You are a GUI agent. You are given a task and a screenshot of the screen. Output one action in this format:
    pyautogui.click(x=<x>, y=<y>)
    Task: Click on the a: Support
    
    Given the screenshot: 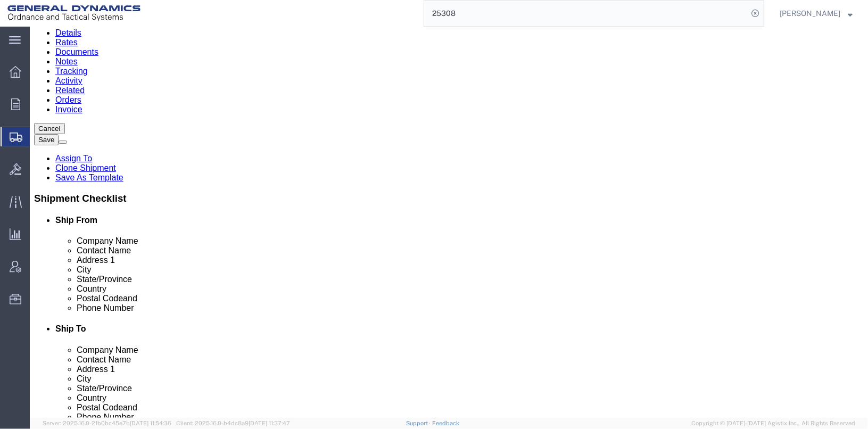 What is the action you would take?
    pyautogui.click(x=420, y=423)
    